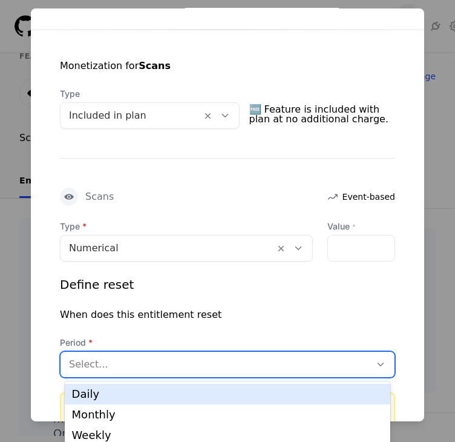 This screenshot has width=455, height=442. I want to click on div: Weekly, so click(228, 435).